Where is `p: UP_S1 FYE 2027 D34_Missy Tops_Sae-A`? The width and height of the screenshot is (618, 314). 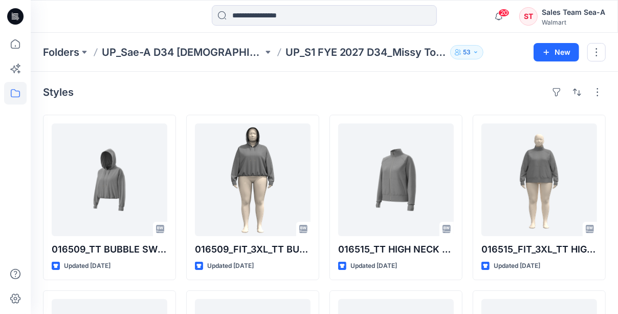
p: UP_S1 FYE 2027 D34_Missy Tops_Sae-A is located at coordinates (366, 52).